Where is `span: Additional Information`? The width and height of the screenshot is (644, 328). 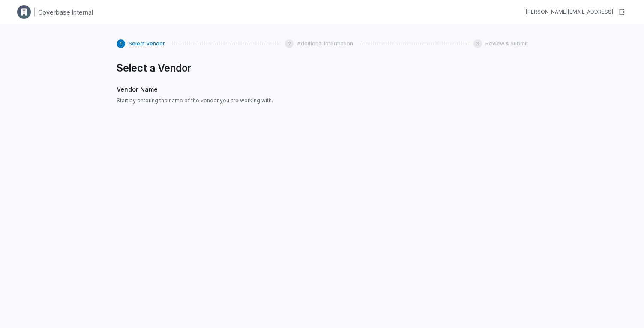
span: Additional Information is located at coordinates (324, 44).